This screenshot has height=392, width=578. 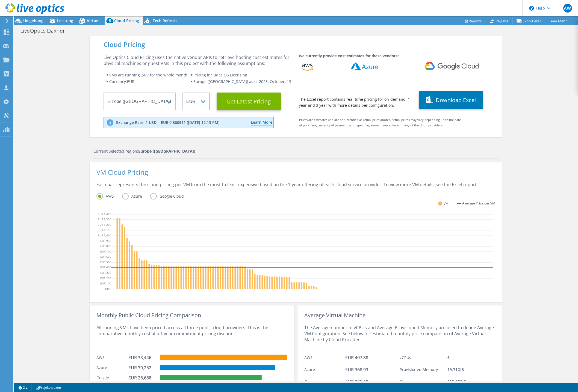 I want to click on span: EUR 368.93, so click(x=357, y=370).